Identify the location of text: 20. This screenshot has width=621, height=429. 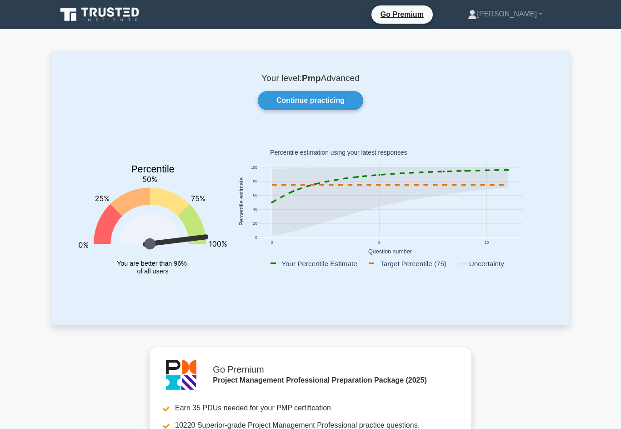
(256, 224).